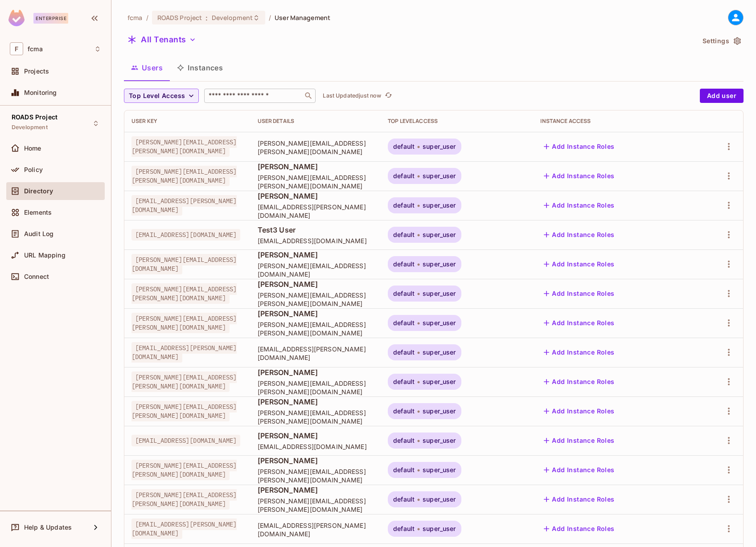  Describe the element at coordinates (135, 18) in the screenshot. I see `span: the active workspace` at that location.